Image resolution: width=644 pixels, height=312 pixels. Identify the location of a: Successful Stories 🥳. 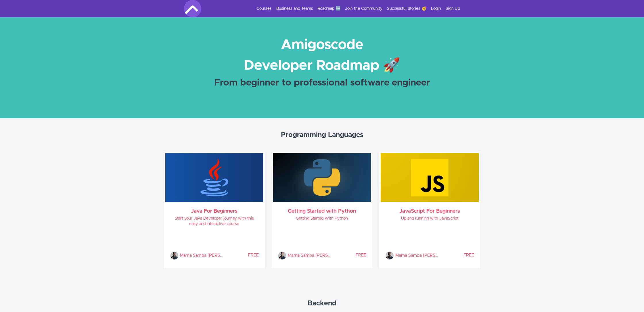
(407, 9).